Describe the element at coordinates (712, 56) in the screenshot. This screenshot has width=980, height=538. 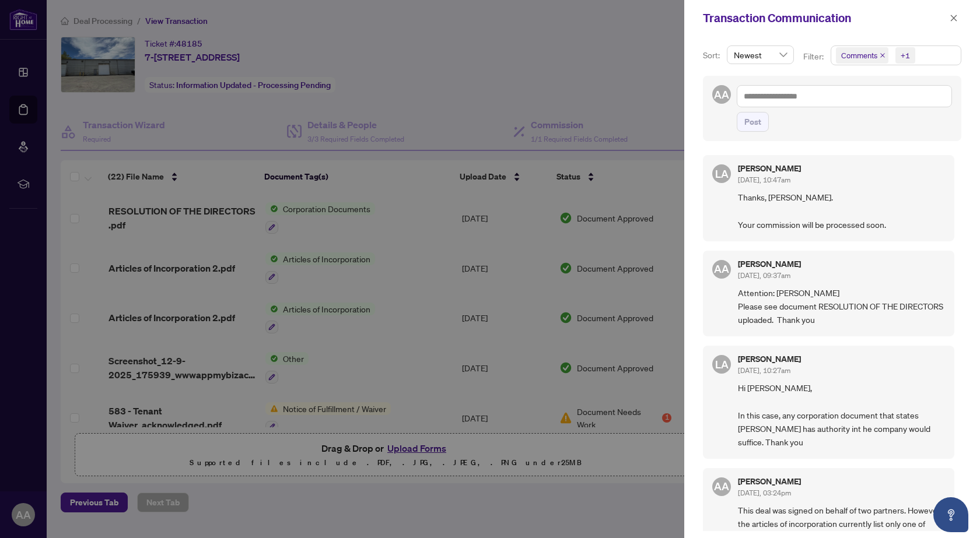
I see `p: Sort:` at that location.